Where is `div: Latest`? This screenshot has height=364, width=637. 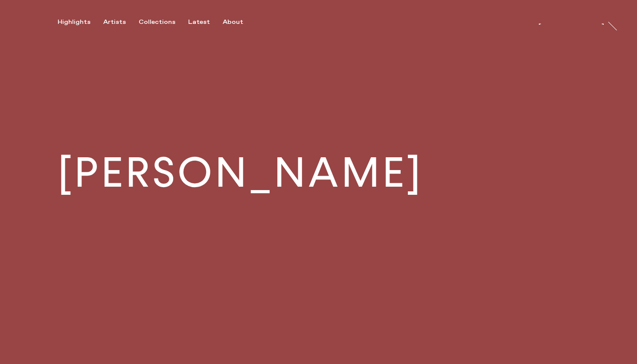
div: Latest is located at coordinates (199, 22).